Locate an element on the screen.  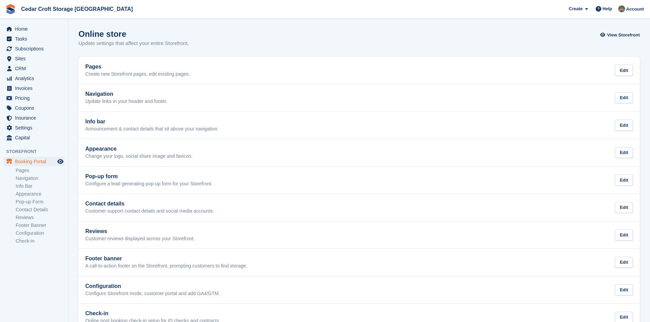
h2: Pages is located at coordinates (137, 67).